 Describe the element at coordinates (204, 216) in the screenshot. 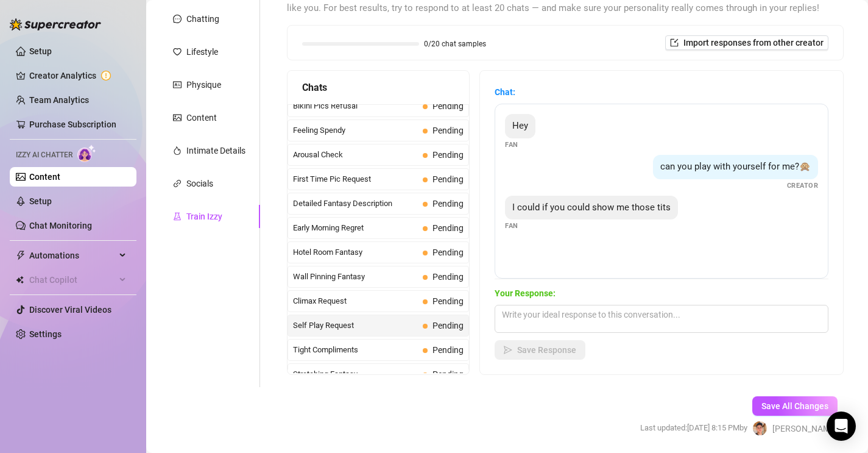

I see `div: Train Izzy` at that location.